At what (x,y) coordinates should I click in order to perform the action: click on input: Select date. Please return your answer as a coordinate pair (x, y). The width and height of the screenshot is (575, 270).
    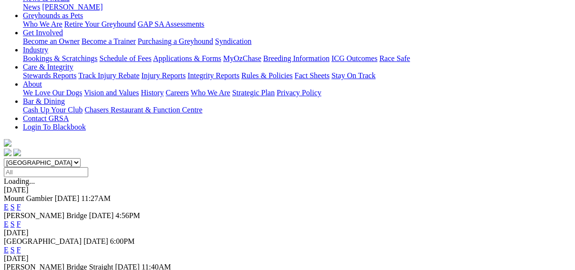
    Looking at the image, I should click on (46, 172).